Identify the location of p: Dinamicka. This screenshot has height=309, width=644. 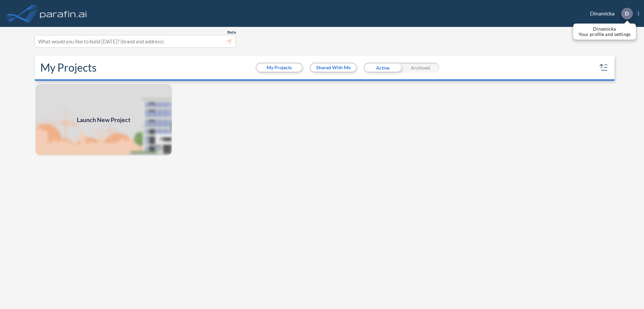
(605, 29).